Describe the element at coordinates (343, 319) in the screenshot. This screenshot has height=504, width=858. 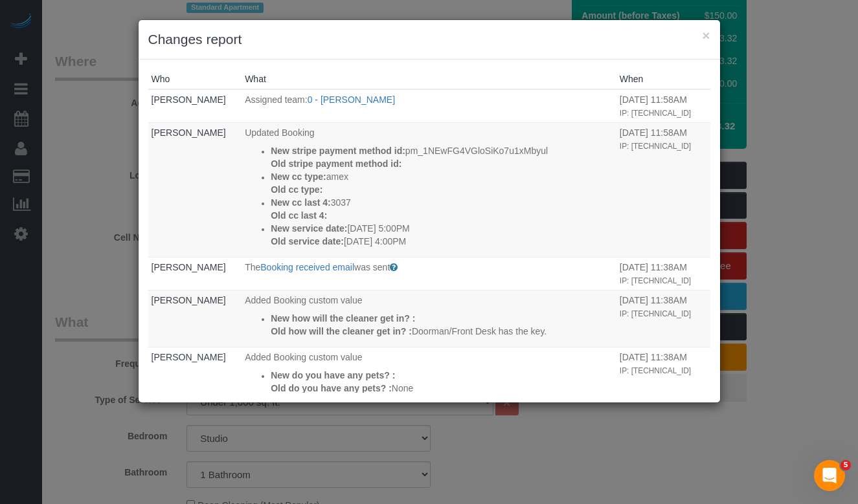
I see `strong: New how will the cleaner get in? :` at that location.